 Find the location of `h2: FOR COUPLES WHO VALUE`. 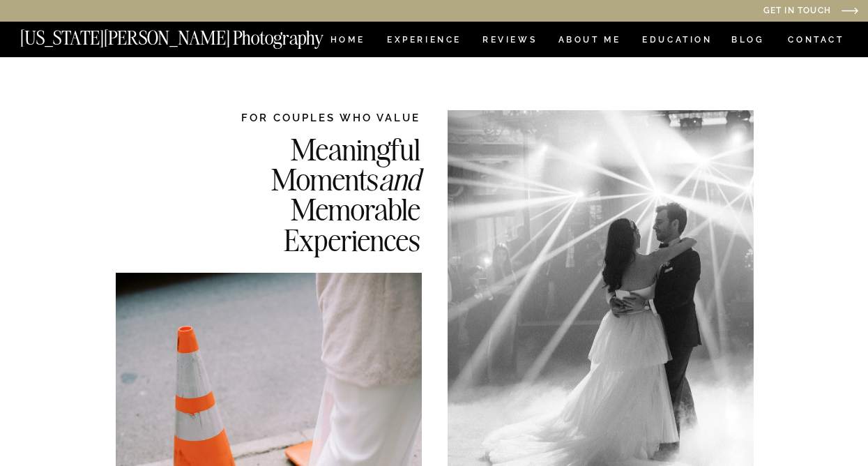

h2: FOR COUPLES WHO VALUE is located at coordinates (310, 117).